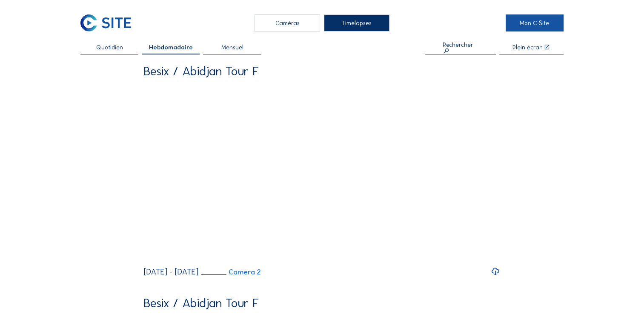 The height and width of the screenshot is (314, 644). I want to click on span: Quotidien, so click(110, 47).